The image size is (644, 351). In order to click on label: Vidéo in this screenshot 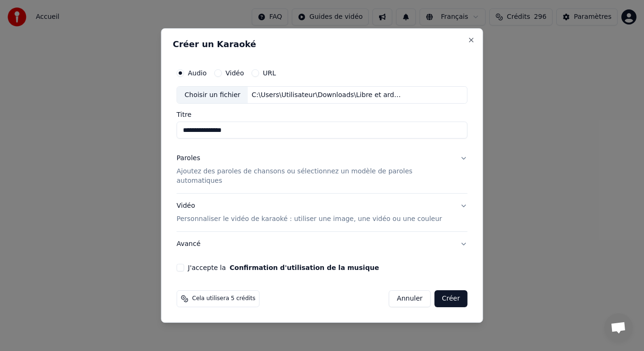, I will do `click(234, 73)`.